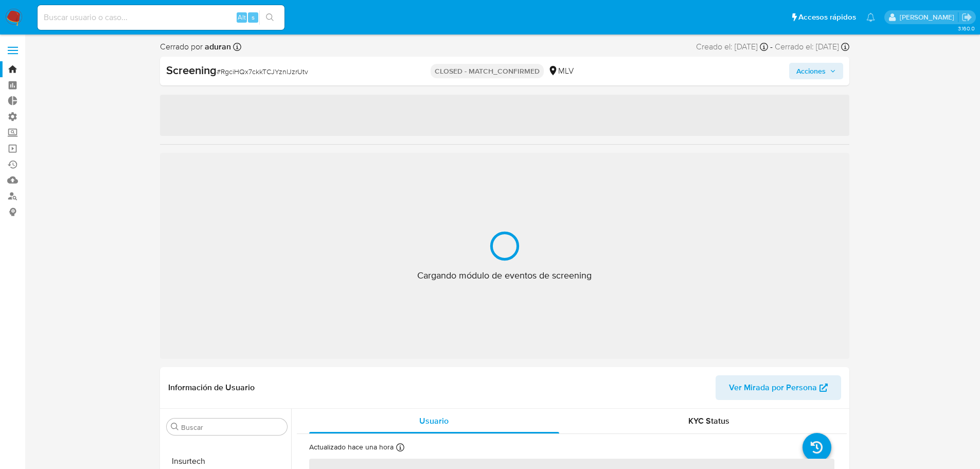 This screenshot has height=469, width=980. Describe the element at coordinates (195, 47) in the screenshot. I see `span: Cerrado por` at that location.